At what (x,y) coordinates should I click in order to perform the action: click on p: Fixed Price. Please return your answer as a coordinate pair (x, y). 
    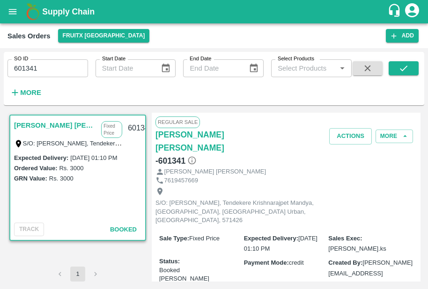
    Looking at the image, I should click on (111, 130).